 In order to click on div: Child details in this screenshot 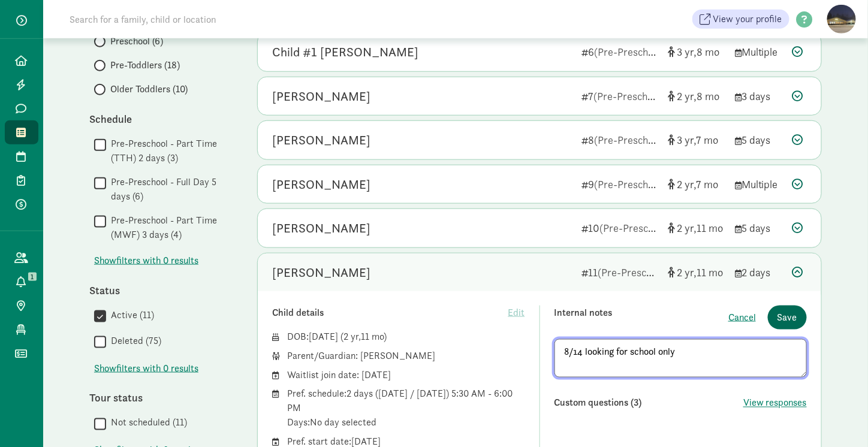, I will do `click(390, 313)`.